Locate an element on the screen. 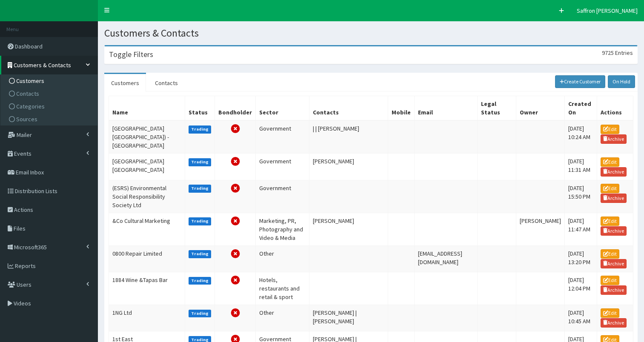 Image resolution: width=644 pixels, height=342 pixels. span: Microsoft365 is located at coordinates (30, 247).